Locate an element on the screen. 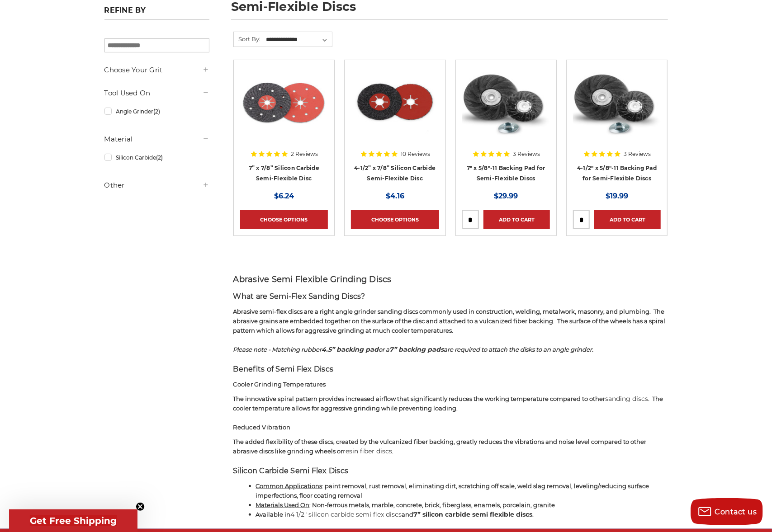  strong: 7” silicon carbide semi flexible discs is located at coordinates (473, 515).